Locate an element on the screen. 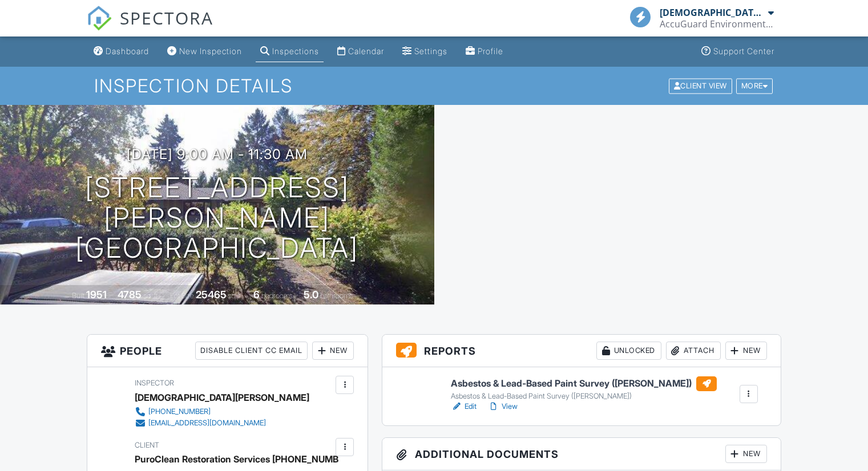  div: 1951 is located at coordinates (97, 294).